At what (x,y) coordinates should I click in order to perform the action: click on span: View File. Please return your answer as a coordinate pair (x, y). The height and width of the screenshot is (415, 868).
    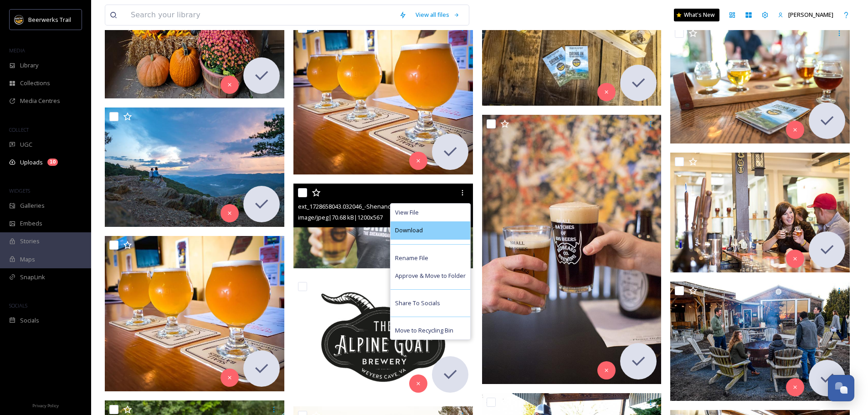
    Looking at the image, I should click on (407, 213).